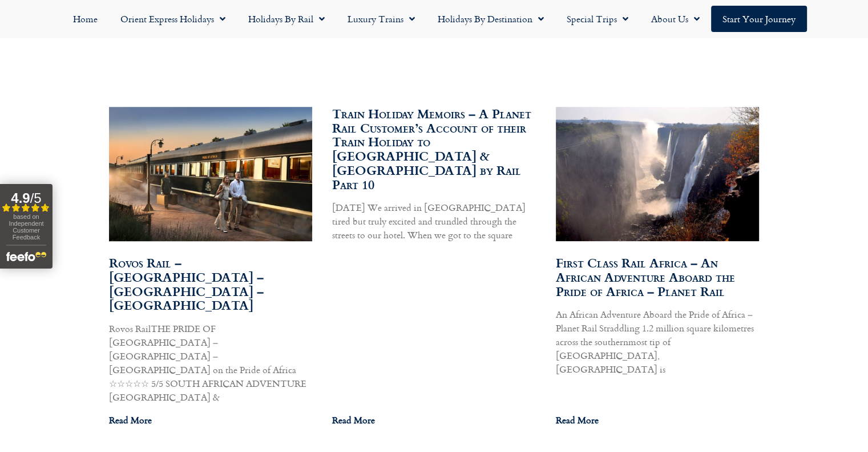  Describe the element at coordinates (434, 19) in the screenshot. I see `nav: Menu` at that location.